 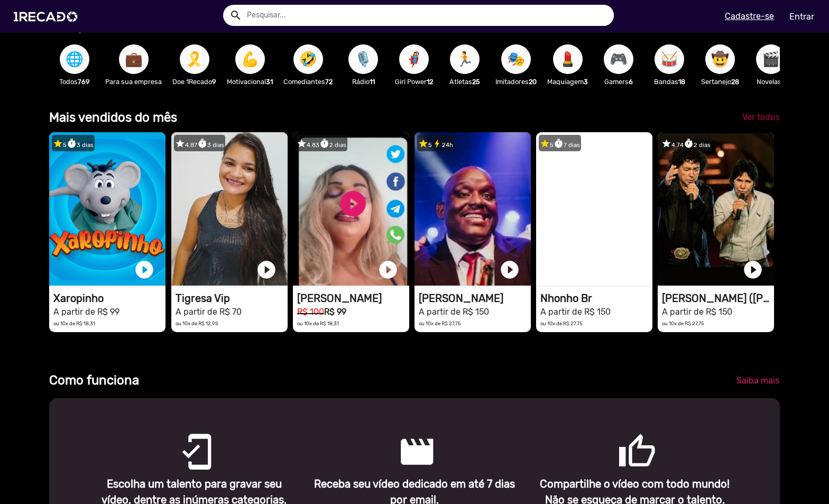 I want to click on b: 11, so click(x=372, y=81).